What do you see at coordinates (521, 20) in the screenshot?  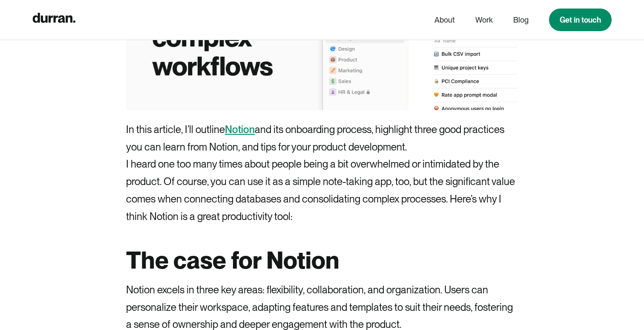 I see `a: Blog` at bounding box center [521, 20].